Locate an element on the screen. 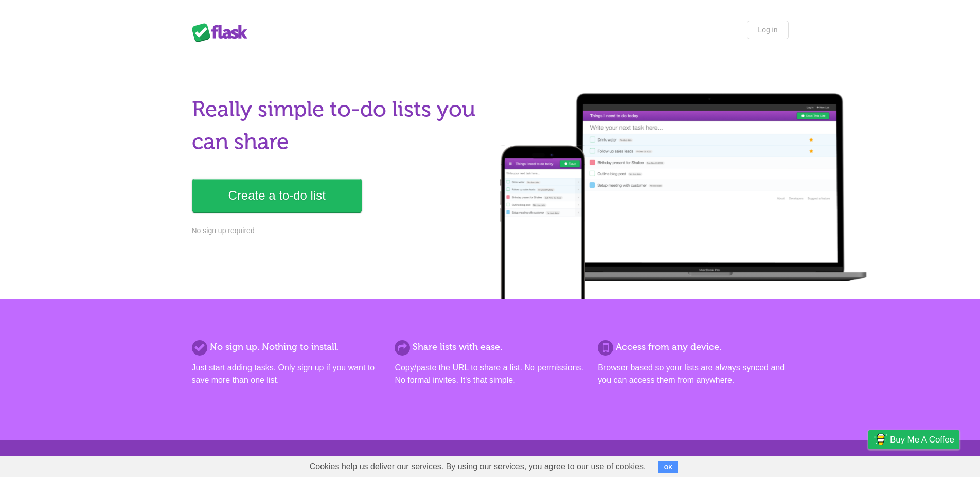 This screenshot has height=477, width=980. p: Just start adding tasks. Only sign up if you want to save more than one list. is located at coordinates (287, 373).